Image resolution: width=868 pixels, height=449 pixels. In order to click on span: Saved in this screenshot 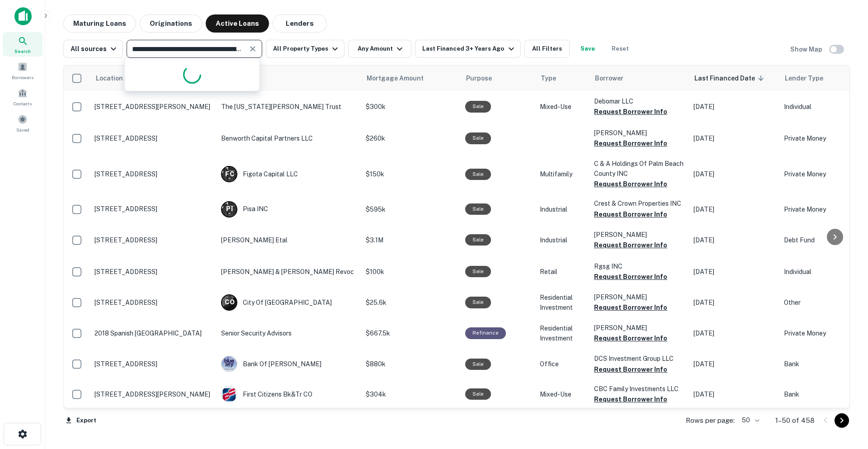, I will do `click(23, 129)`.